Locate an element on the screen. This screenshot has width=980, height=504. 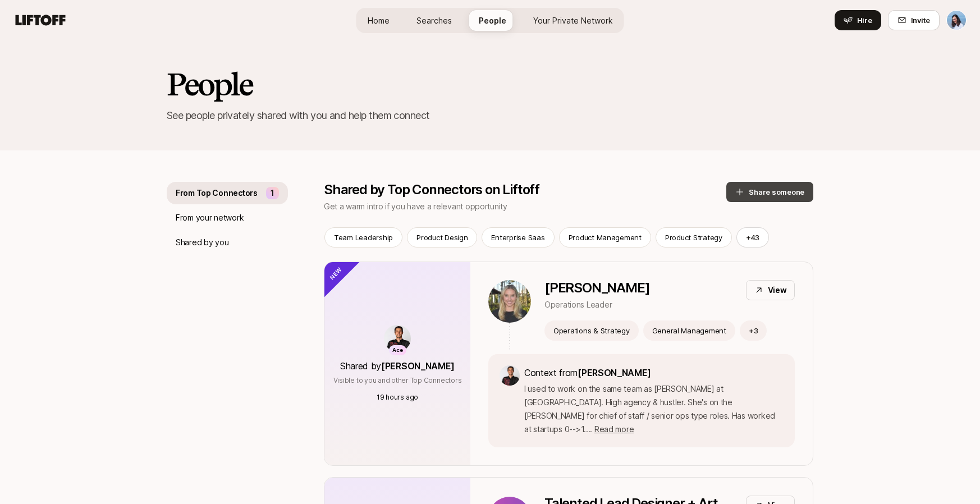
p: Context from is located at coordinates (654, 373).